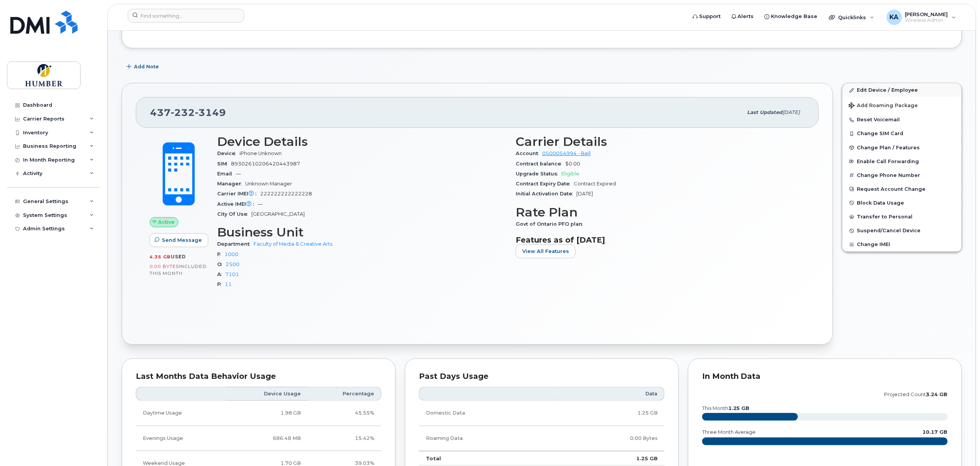  Describe the element at coordinates (146, 66) in the screenshot. I see `span: Add Note` at that location.